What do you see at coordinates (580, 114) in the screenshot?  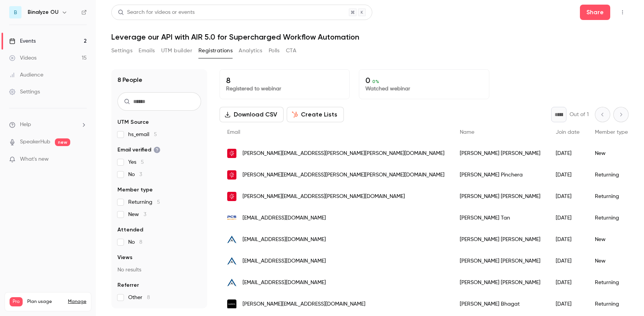 I see `p: Out of 1` at bounding box center [580, 114].